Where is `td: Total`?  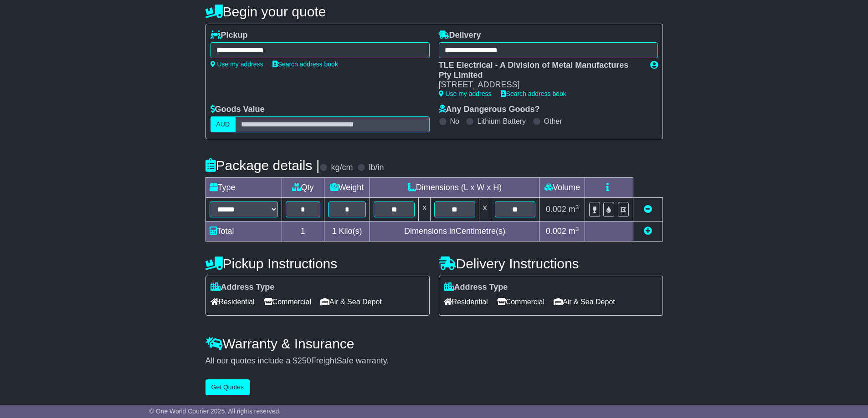
td: Total is located at coordinates (243, 232).